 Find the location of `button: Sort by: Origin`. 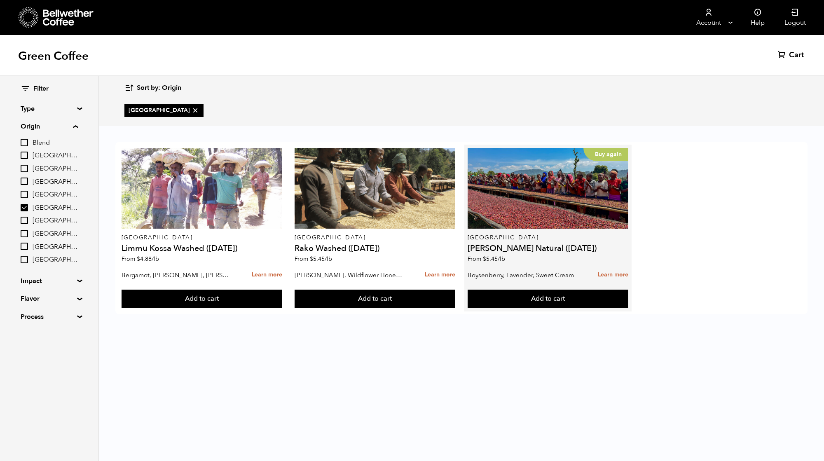

button: Sort by: Origin is located at coordinates (153, 88).